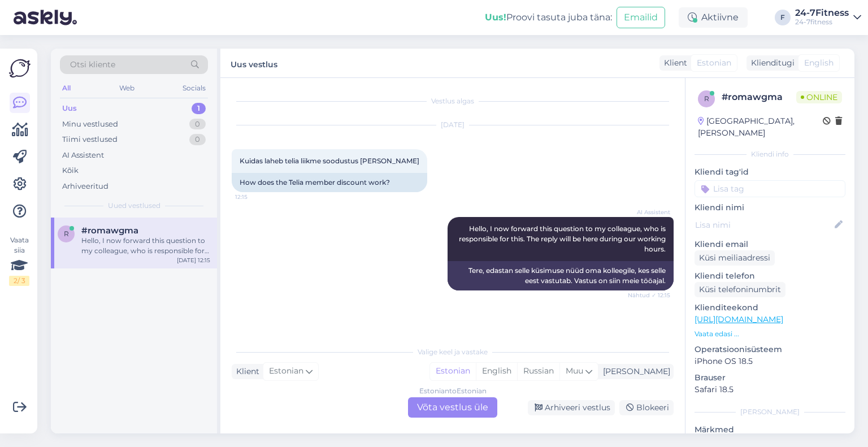 The image size is (868, 447). What do you see at coordinates (453, 101) in the screenshot?
I see `div: Vestlus algas` at bounding box center [453, 101].